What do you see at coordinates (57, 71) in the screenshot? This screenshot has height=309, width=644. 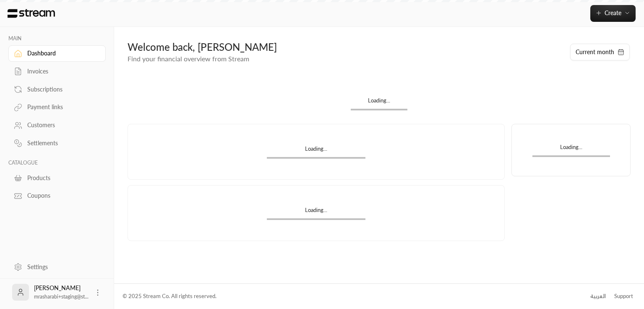 I see `a: Invoices` at bounding box center [57, 71].